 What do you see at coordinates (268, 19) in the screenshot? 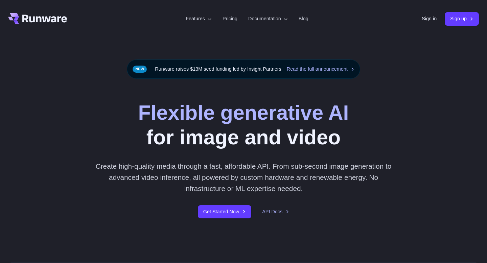
I see `label: Documentation` at bounding box center [268, 19].